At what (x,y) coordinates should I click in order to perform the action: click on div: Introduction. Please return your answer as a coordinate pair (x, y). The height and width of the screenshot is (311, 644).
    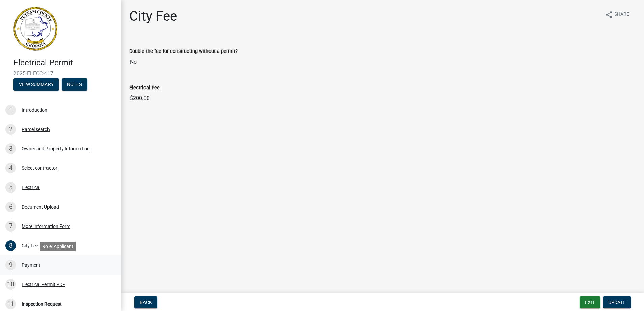
    Looking at the image, I should click on (35, 110).